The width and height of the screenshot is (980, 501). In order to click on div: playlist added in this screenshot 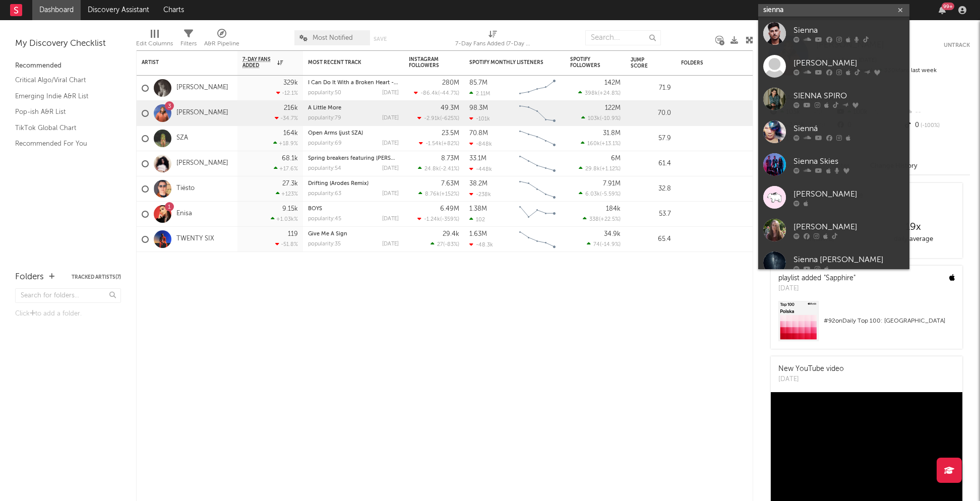, I will do `click(817, 278)`.